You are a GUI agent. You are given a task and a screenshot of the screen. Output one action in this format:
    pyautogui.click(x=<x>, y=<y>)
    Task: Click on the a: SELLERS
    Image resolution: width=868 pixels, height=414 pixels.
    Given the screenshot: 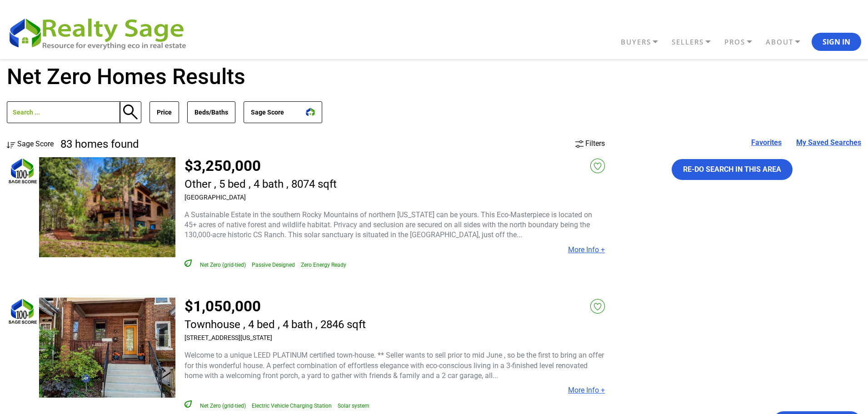 What is the action you would take?
    pyautogui.click(x=696, y=42)
    